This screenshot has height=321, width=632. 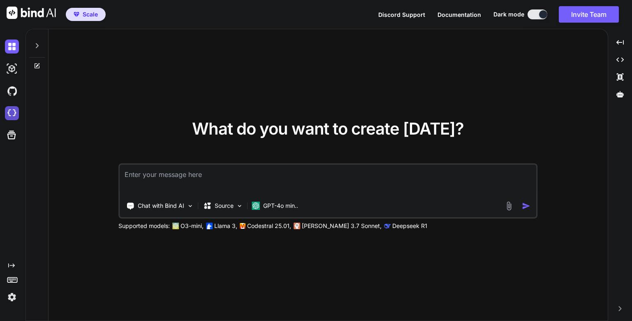 I want to click on img: darkChat, so click(x=12, y=46).